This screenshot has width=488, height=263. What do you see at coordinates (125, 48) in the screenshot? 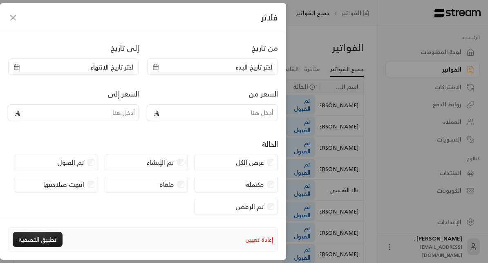
I see `label: إلى تاريخ` at bounding box center [125, 48].